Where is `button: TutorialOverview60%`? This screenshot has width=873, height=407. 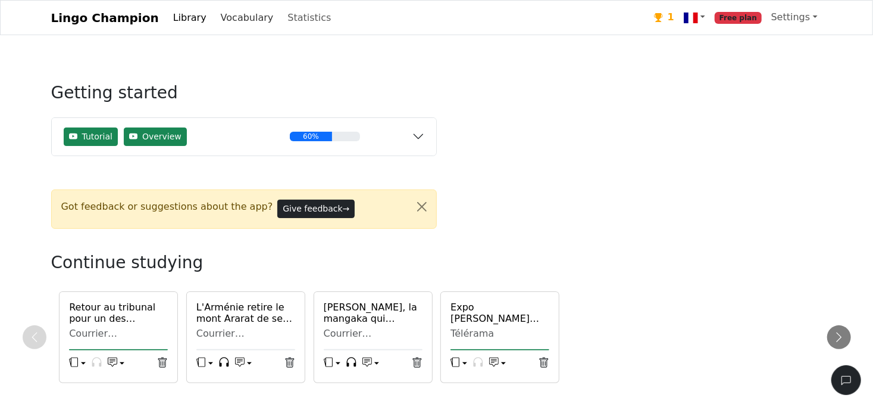 button: TutorialOverview60% is located at coordinates (244, 136).